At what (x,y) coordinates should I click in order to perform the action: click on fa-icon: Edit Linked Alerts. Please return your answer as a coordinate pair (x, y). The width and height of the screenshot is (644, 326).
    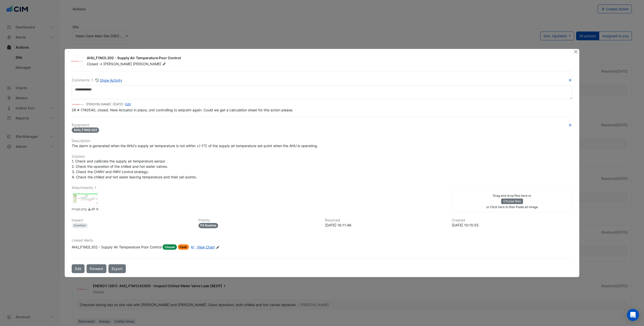
    Looking at the image, I should click on (218, 247).